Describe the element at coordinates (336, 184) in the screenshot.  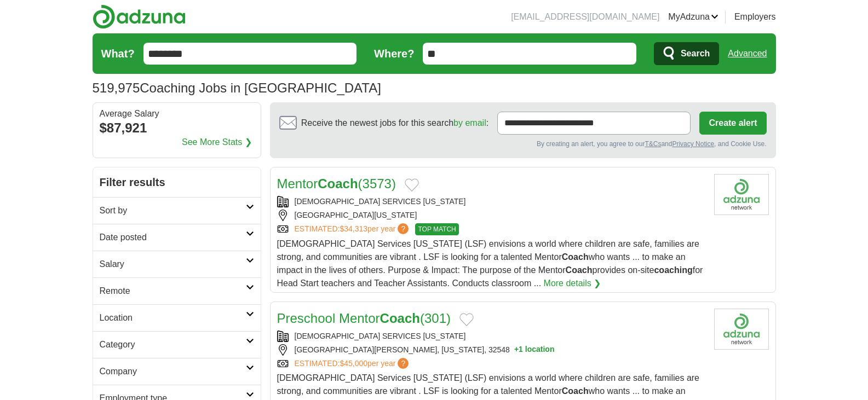
I see `a: MentorCoach(3573)` at that location.